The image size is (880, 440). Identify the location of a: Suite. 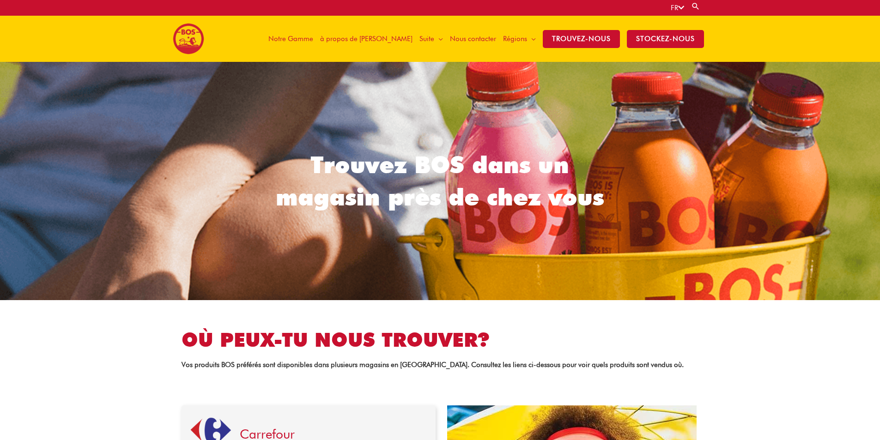
(431, 39).